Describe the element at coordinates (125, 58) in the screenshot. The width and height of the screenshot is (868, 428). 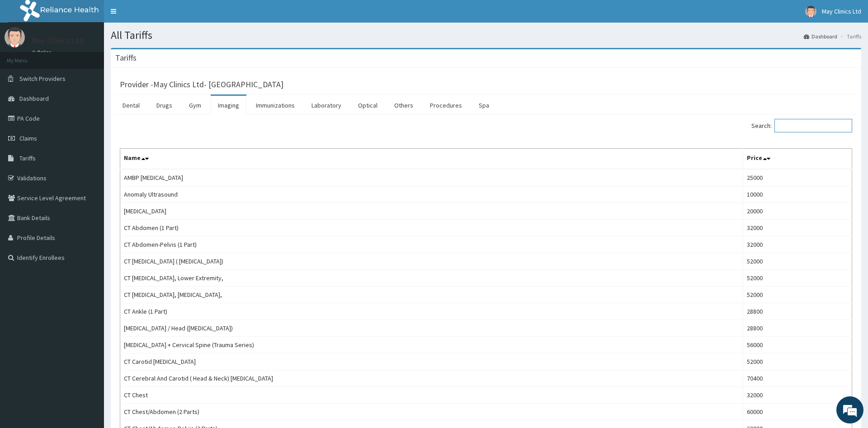
I see `h3: Tariffs` at that location.